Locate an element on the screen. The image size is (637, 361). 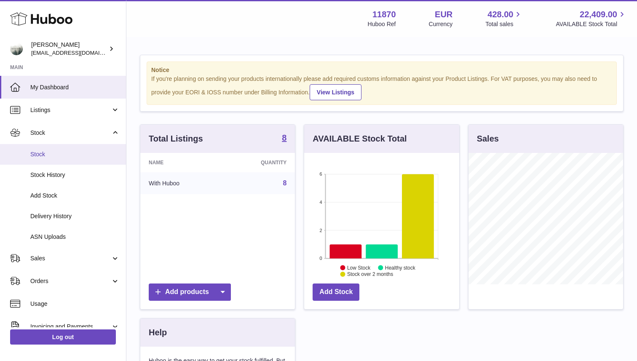
td: With Huboo is located at coordinates (181, 183).